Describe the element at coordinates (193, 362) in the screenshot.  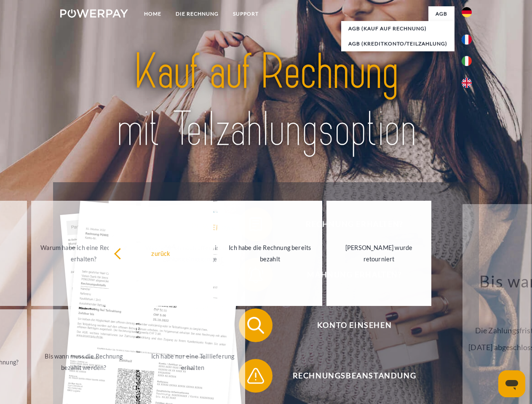
I see `div: Ich habe nur eine Teillieferung erhalten` at that location.